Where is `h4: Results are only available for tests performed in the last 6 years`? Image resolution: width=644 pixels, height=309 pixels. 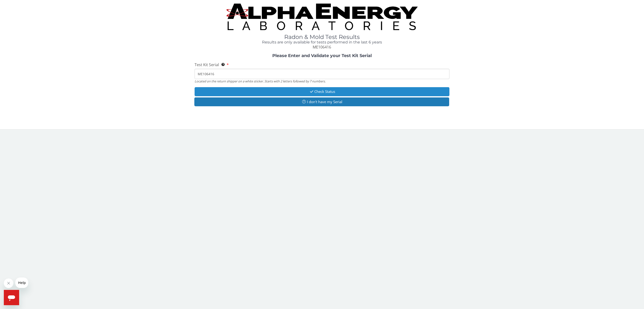 h4: Results are only available for tests performed in the last 6 years is located at coordinates (322, 42).